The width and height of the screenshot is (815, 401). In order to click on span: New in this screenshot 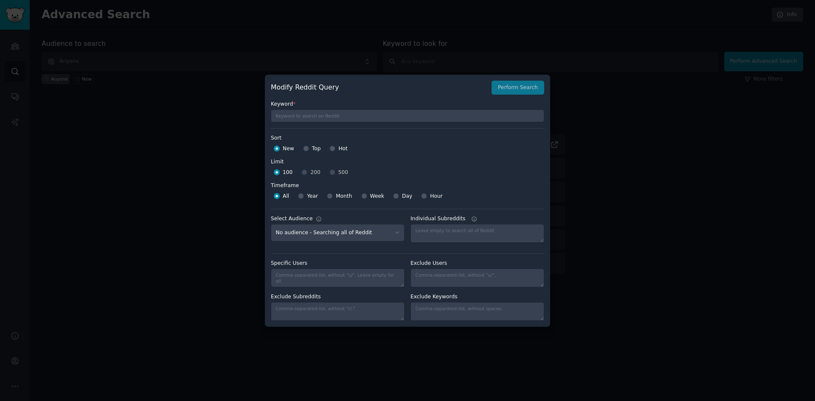, I will do `click(288, 149)`.